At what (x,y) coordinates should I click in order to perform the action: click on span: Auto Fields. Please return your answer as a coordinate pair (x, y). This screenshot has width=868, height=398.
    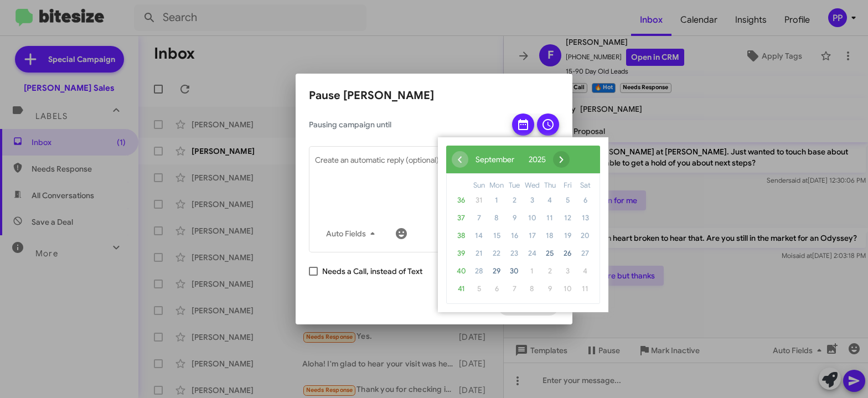
    Looking at the image, I should click on (352, 233).